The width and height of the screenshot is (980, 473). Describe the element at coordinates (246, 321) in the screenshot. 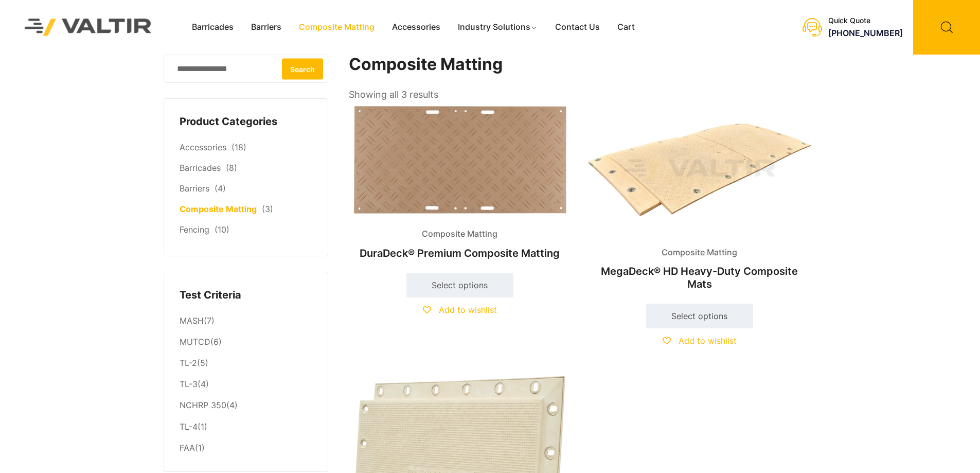

I see `li: (7)` at that location.